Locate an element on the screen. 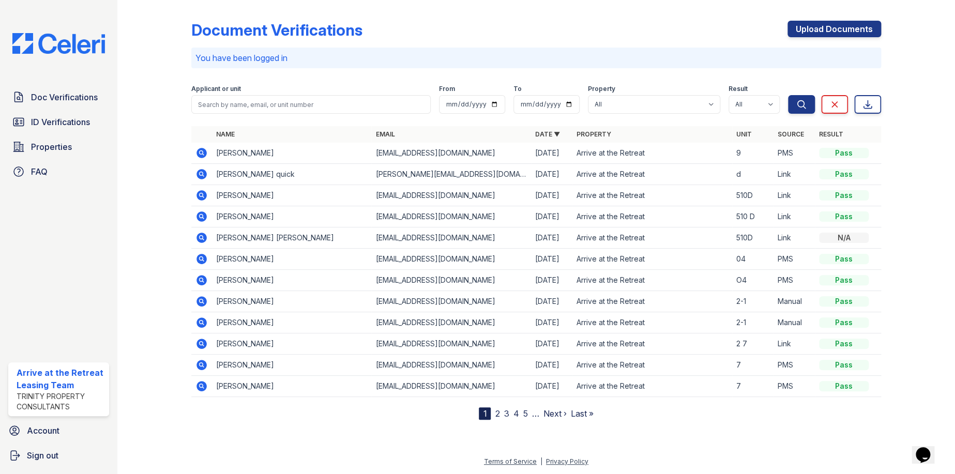 The height and width of the screenshot is (474, 955). td: 2 7 is located at coordinates (753, 344).